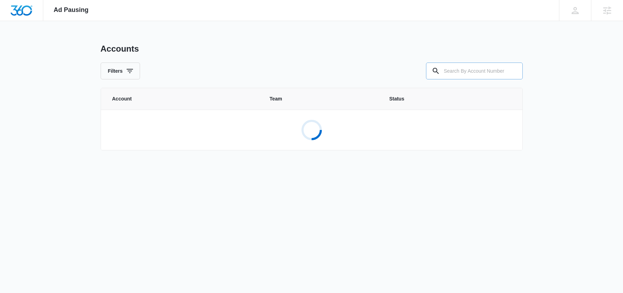  I want to click on span: Status, so click(450, 99).